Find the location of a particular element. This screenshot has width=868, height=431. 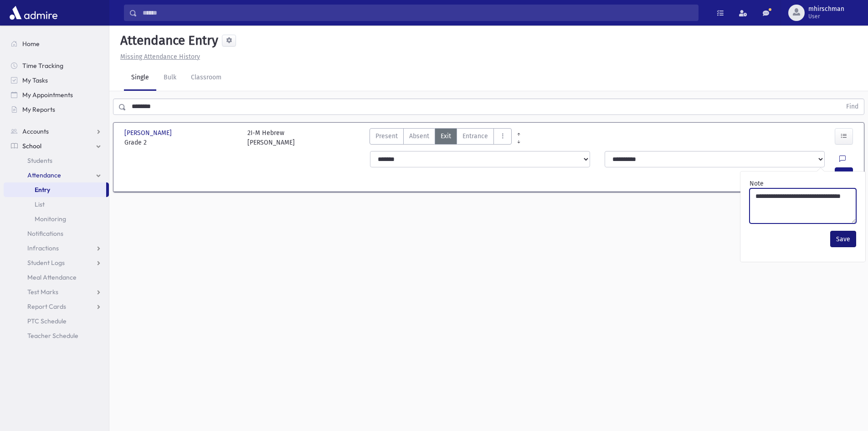

span: PTC Schedule is located at coordinates (47, 321).